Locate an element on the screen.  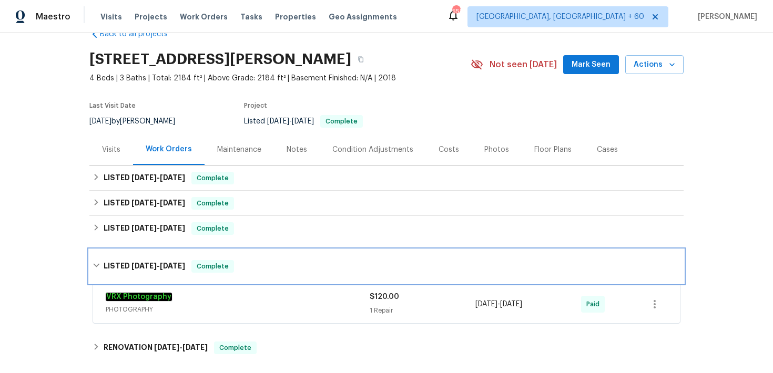
div: Notes is located at coordinates (297, 150).